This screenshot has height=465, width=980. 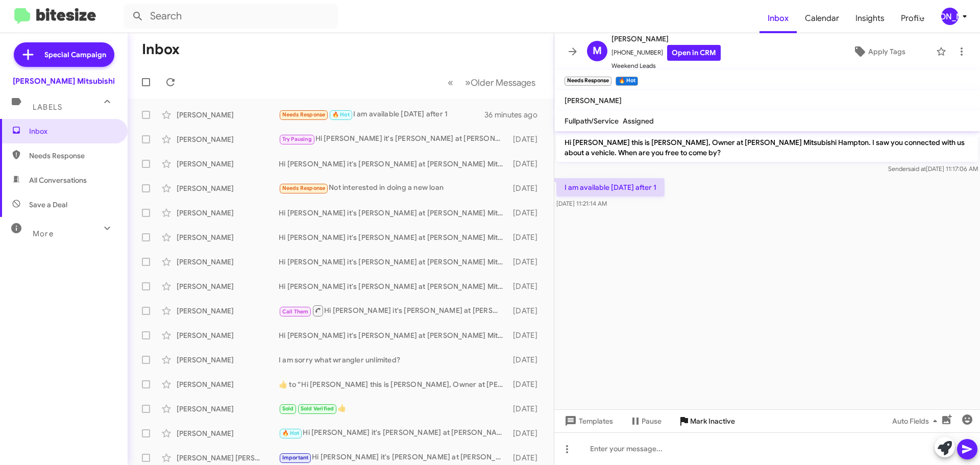 I want to click on span: Special Campaign, so click(x=75, y=55).